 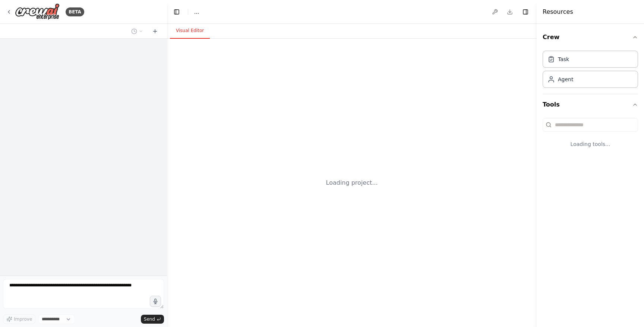 What do you see at coordinates (590, 137) in the screenshot?
I see `div: Tools` at bounding box center [590, 137].